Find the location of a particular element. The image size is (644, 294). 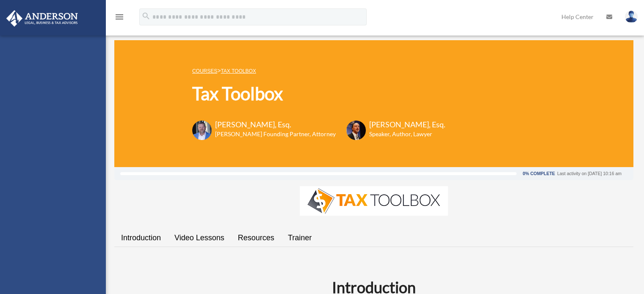

img: Scott-Estill-Headshot.png is located at coordinates (356, 130).